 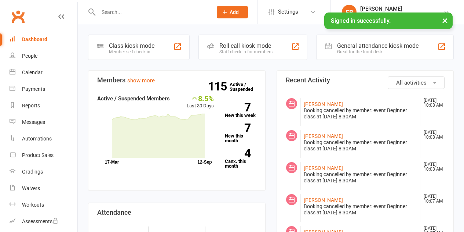 I want to click on span: Settings, so click(x=288, y=12).